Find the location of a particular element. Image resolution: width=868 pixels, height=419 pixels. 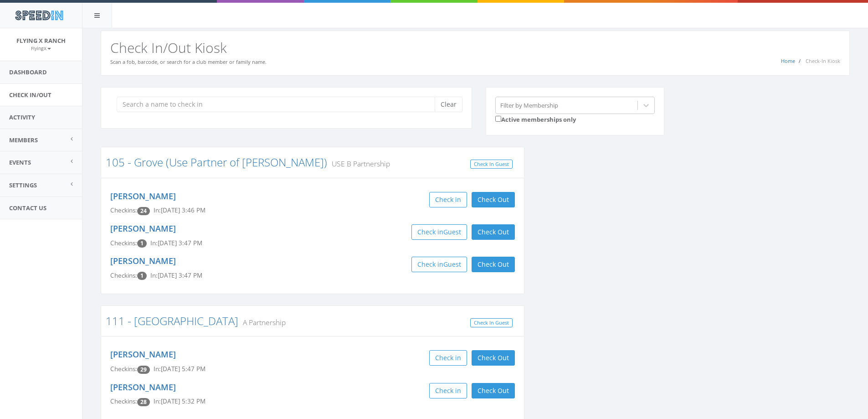

span: Check-In Kiosk is located at coordinates (823, 61).